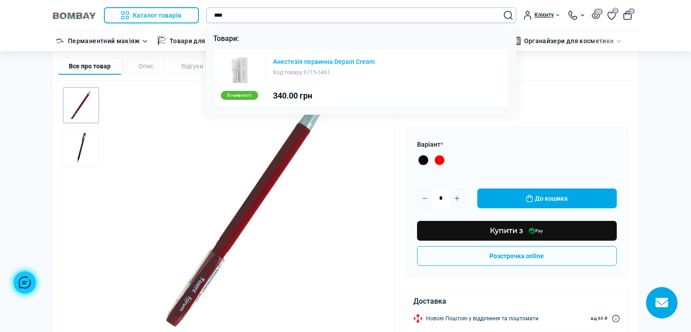  Describe the element at coordinates (74, 15) in the screenshot. I see `img: BOMBAY` at that location.